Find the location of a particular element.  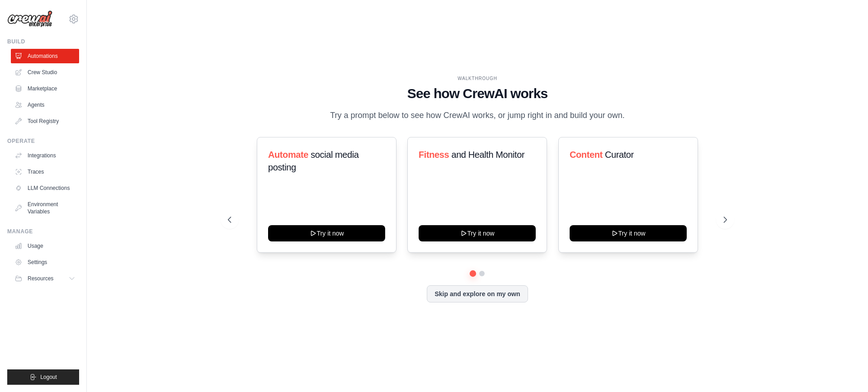

button: Logout is located at coordinates (43, 377).